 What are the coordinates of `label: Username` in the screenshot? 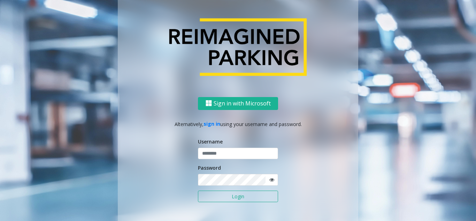 It's located at (210, 141).